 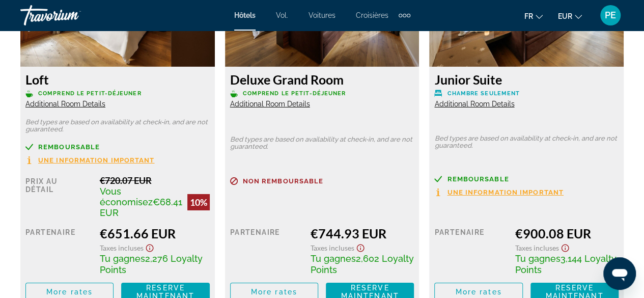 What do you see at coordinates (58, 196) in the screenshot?
I see `div: Prix au détail` at bounding box center [58, 196].